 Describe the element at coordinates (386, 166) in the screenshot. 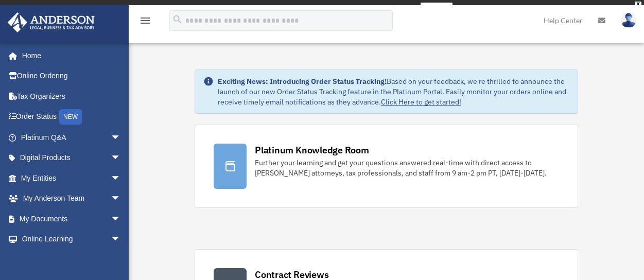

I see `a: Platinum Knowledge Room Further your learning and get your questions answered real-time with dire...` at that location.